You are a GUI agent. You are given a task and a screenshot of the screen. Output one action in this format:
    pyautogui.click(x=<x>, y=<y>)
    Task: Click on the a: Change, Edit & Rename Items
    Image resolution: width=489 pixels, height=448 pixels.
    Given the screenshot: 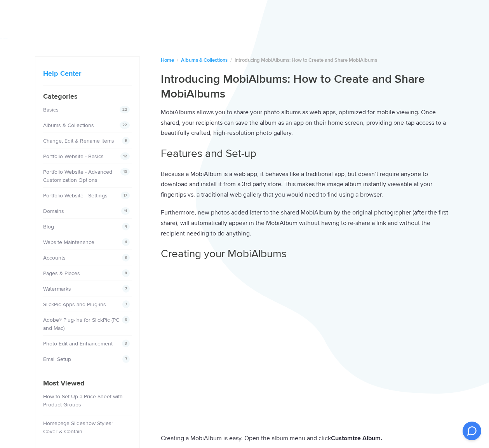 What is the action you would take?
    pyautogui.click(x=78, y=141)
    